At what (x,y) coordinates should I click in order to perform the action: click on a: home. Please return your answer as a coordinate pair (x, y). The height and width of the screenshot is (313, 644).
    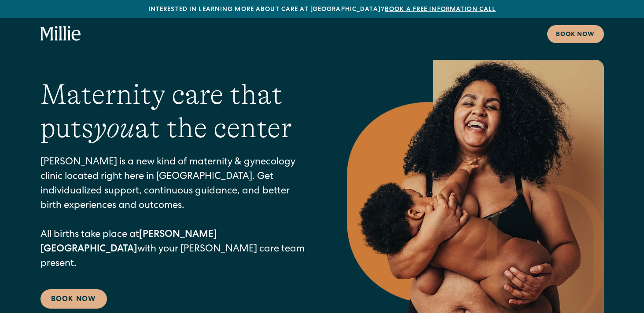
    Looking at the image, I should click on (61, 34).